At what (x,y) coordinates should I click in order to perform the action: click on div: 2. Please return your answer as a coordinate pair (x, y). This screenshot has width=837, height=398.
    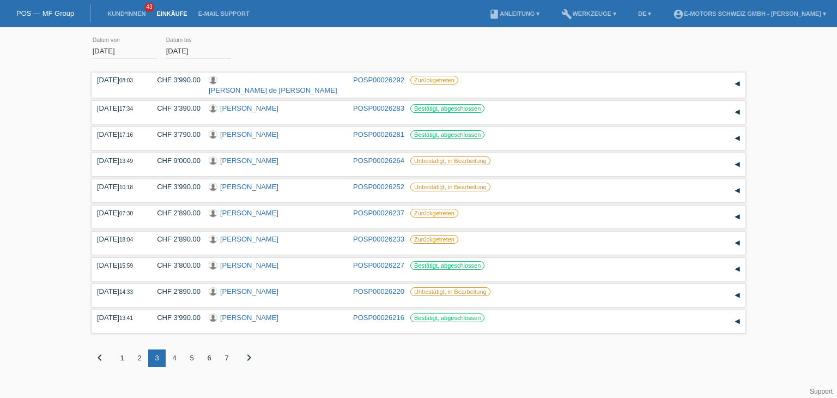
    Looking at the image, I should click on (140, 358).